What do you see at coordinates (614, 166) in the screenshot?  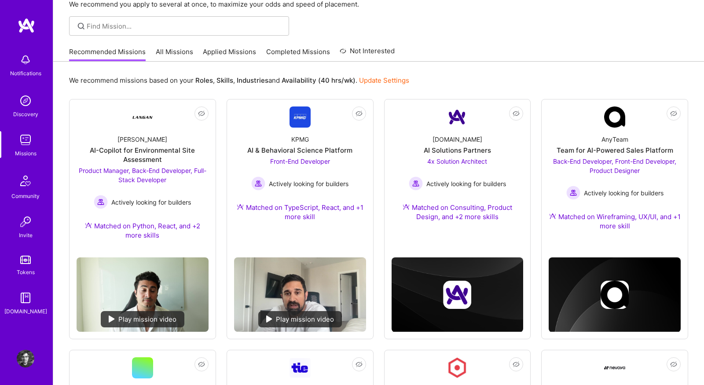 I see `span: Back-End Developer, Front-End Developer, Product Designer` at bounding box center [614, 166].